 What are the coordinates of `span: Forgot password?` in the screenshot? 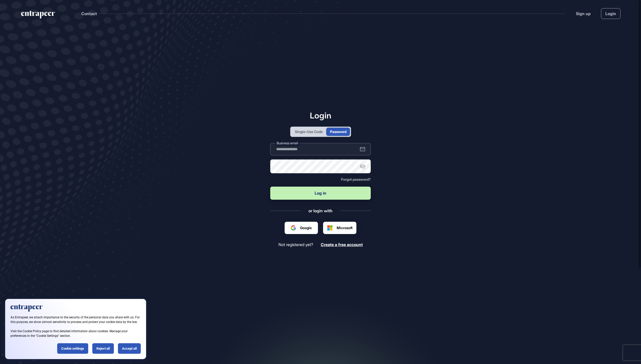 It's located at (356, 179).